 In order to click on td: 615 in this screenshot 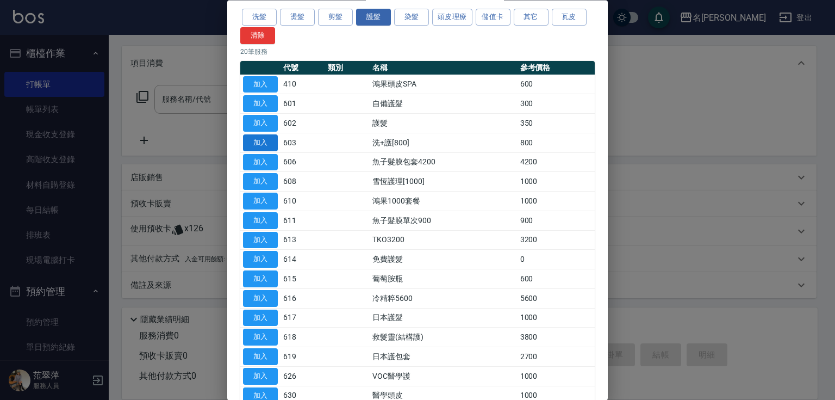, I will do `click(303, 279)`.